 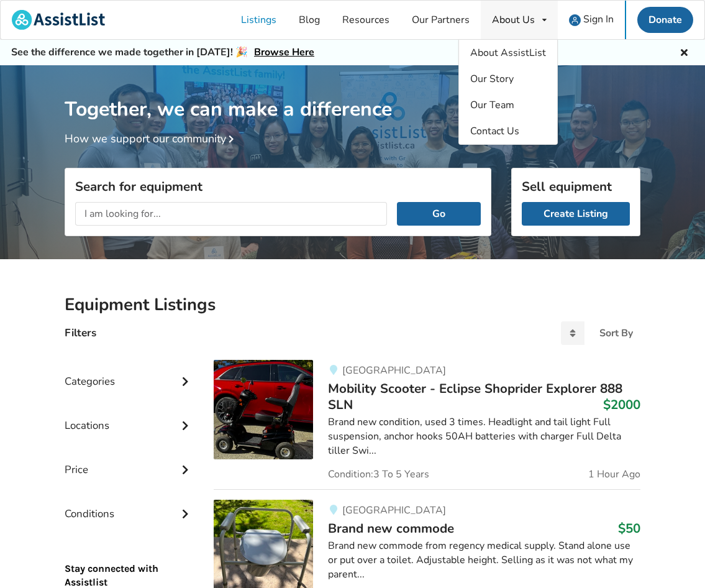 I want to click on div: Locations, so click(x=130, y=415).